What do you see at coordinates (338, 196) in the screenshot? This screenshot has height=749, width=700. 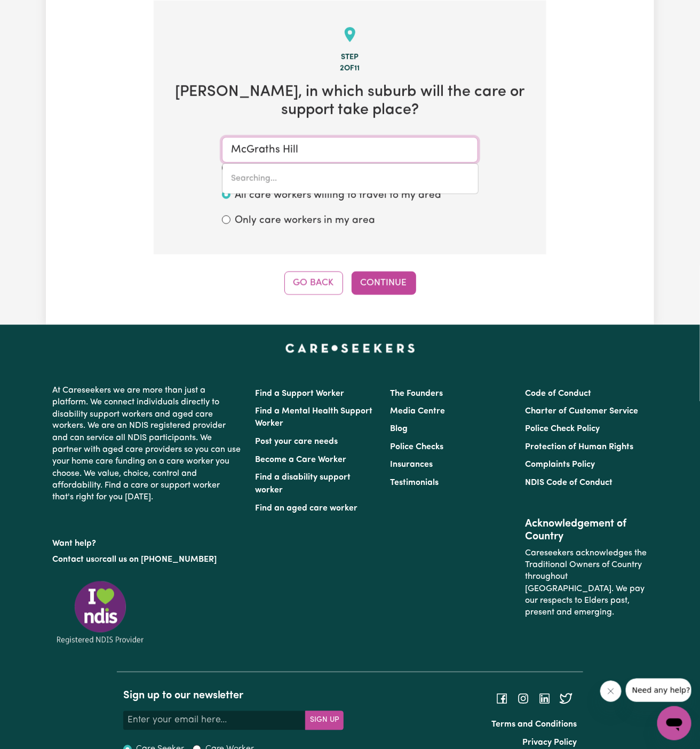 I see `label: All care workers willing to travel to my area` at bounding box center [338, 196].